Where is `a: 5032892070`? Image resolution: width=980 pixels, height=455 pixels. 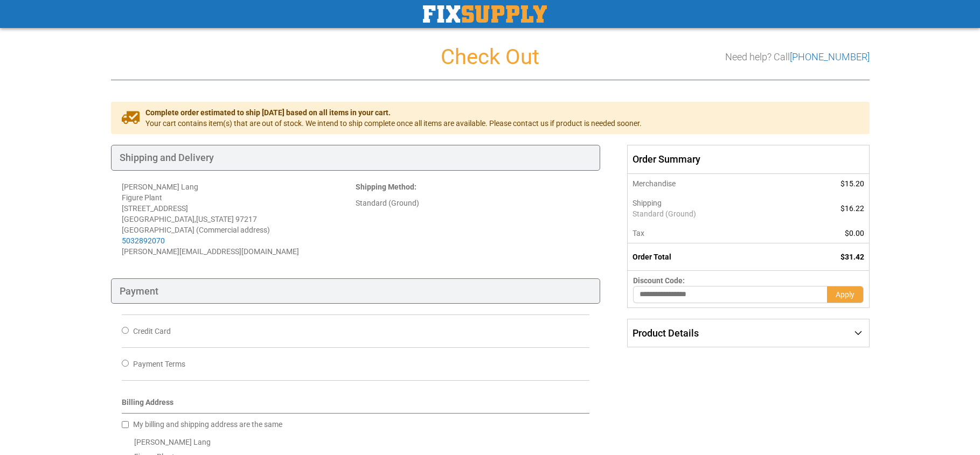
a: 5032892070 is located at coordinates (143, 240).